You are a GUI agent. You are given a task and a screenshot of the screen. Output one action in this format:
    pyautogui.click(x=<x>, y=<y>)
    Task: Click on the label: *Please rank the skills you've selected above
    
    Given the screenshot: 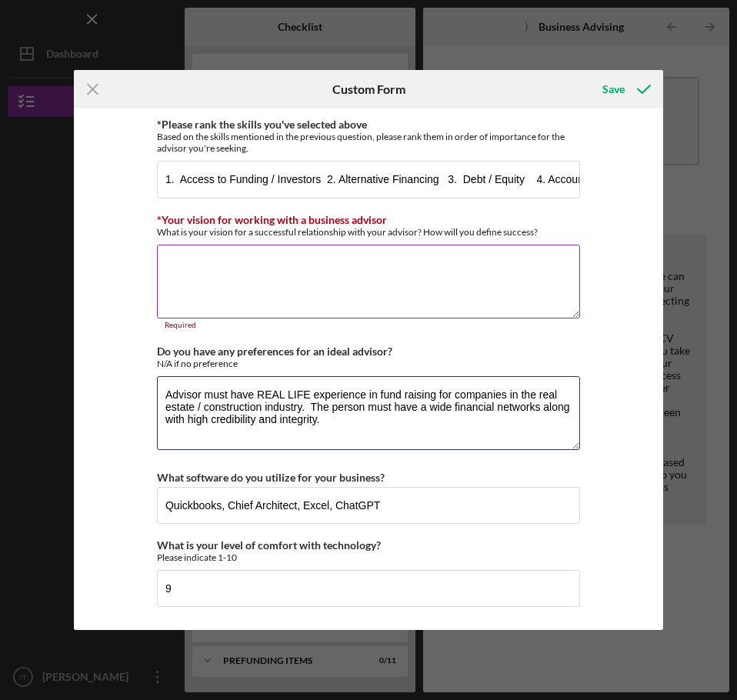 What is the action you would take?
    pyautogui.click(x=262, y=123)
    